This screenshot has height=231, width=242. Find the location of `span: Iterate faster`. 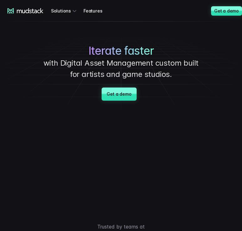

span: Iterate faster is located at coordinates (121, 51).